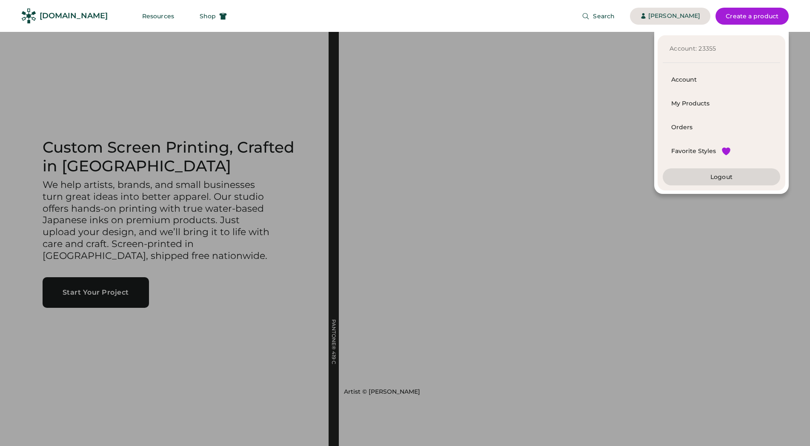 The height and width of the screenshot is (446, 810). What do you see at coordinates (721, 177) in the screenshot?
I see `button: Logout` at bounding box center [721, 177].